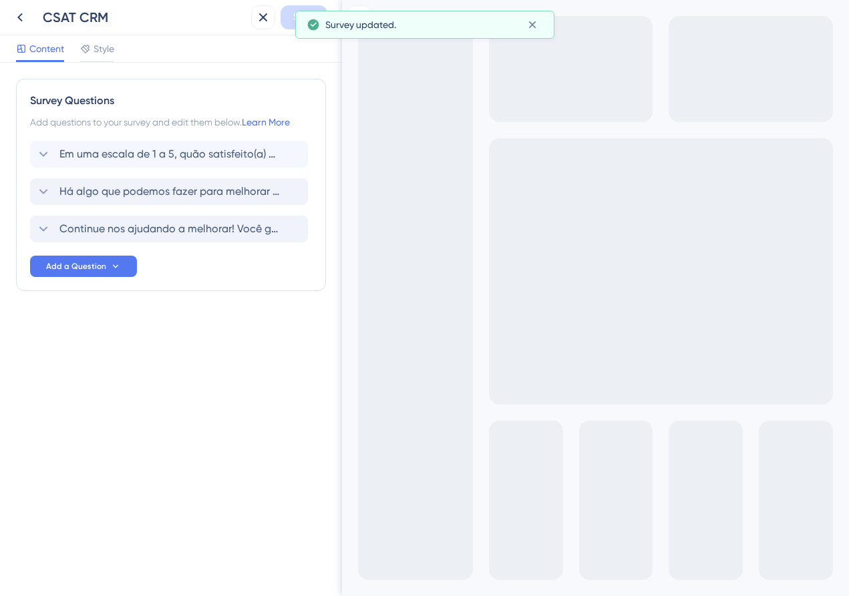 This screenshot has height=596, width=849. Describe the element at coordinates (167, 95) in the screenshot. I see `div: Multiple choices rating` at that location.